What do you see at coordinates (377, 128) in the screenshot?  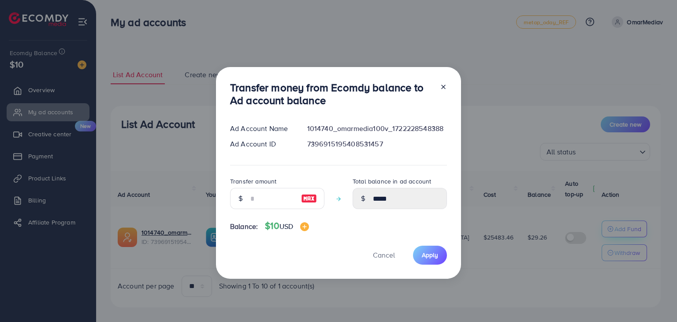 I see `div: 1014740_omarmedia100v_1722228548388` at bounding box center [377, 128].